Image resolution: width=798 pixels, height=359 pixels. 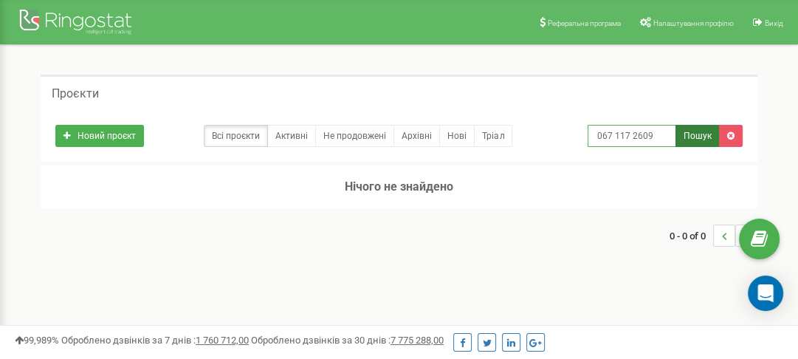 What do you see at coordinates (347, 340) in the screenshot?
I see `span: Оброблено дзвінків за 30 днів :` at bounding box center [347, 340].